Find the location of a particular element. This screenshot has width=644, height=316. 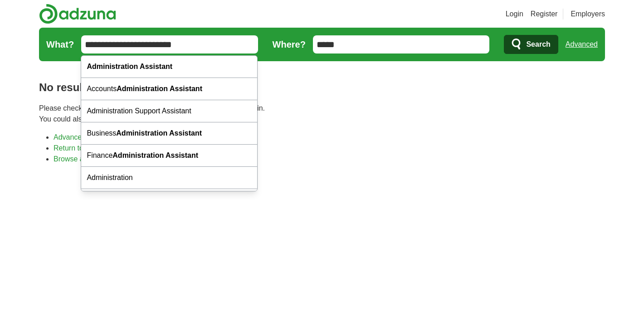

a: Advanced search is located at coordinates (82, 137).